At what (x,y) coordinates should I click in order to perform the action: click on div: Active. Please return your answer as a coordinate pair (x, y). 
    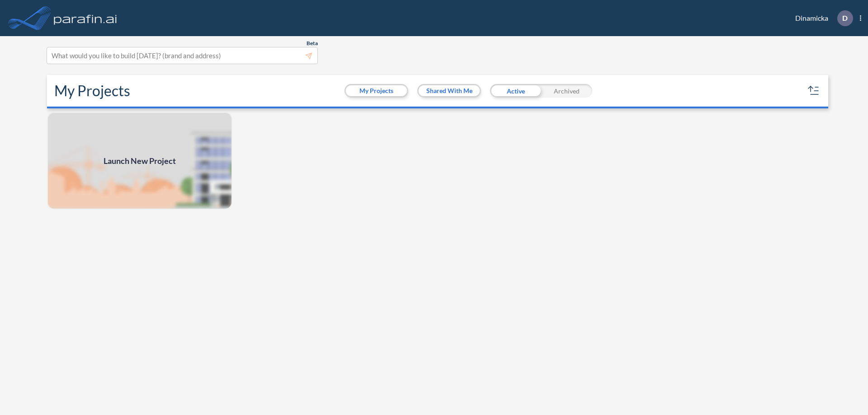
    Looking at the image, I should click on (515, 91).